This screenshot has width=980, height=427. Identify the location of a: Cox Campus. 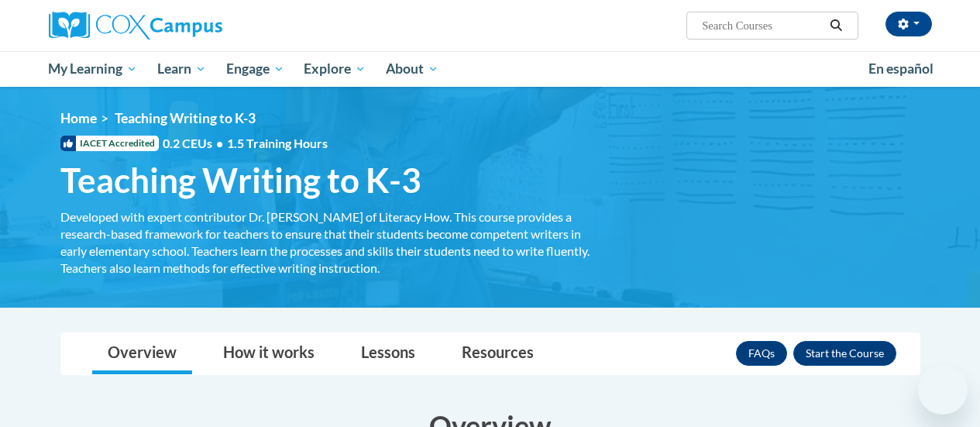
(188, 25).